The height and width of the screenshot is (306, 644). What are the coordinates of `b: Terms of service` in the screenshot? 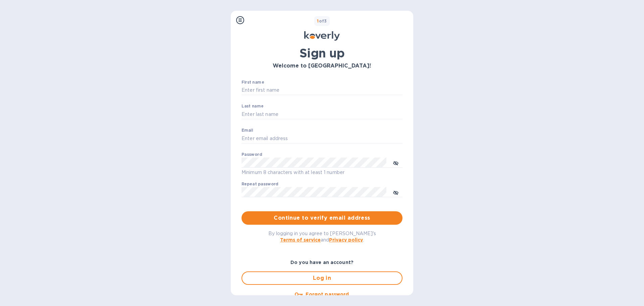 It's located at (300, 240).